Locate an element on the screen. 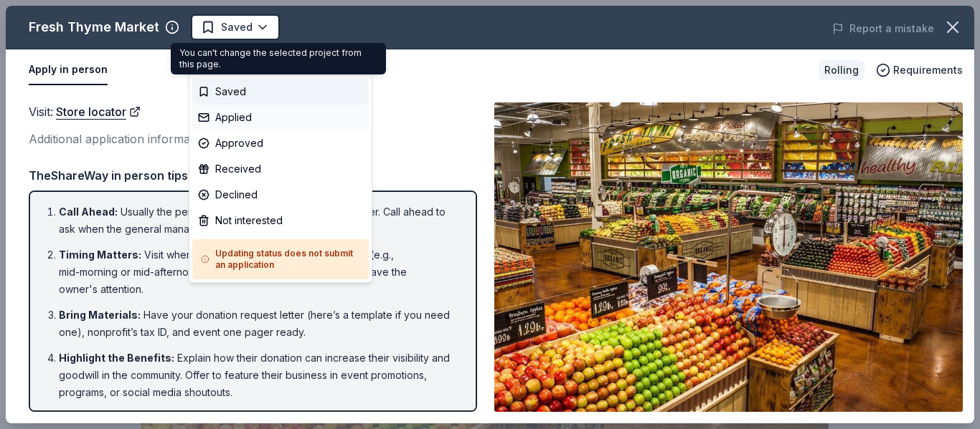 The width and height of the screenshot is (980, 429). div: Received is located at coordinates (281, 169).